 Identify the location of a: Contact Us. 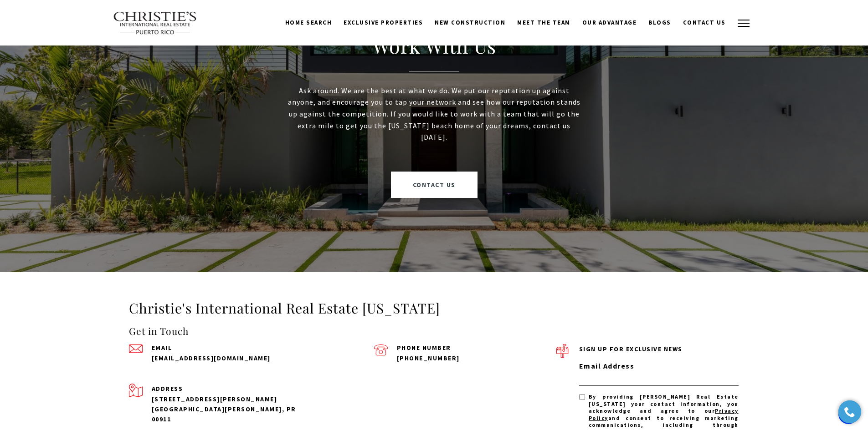
(434, 185).